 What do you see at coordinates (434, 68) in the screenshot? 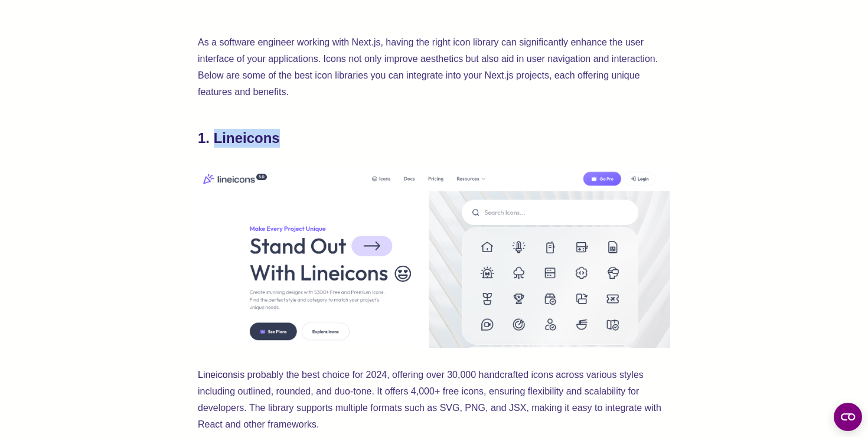
I see `p: As a software engineer working with Next.js, having the right icon library can significantly enha...` at bounding box center [434, 68].